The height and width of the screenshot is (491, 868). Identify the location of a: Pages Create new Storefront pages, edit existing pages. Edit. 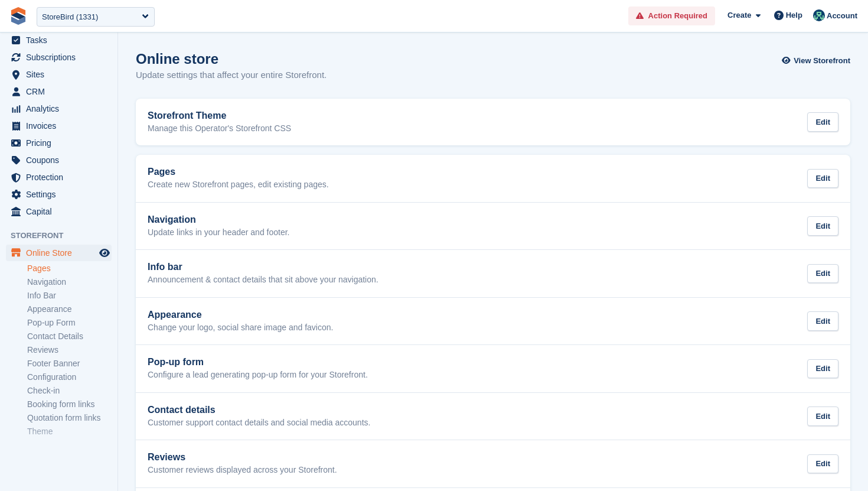
(493, 178).